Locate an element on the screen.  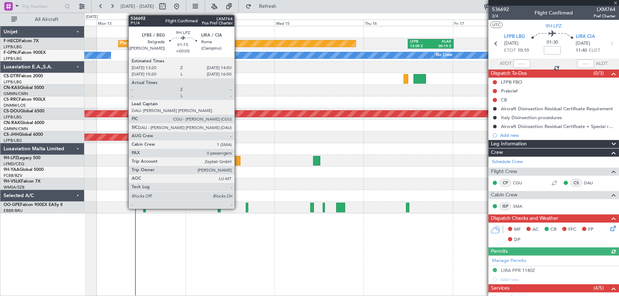
span: F-HECD is located at coordinates (11, 41).